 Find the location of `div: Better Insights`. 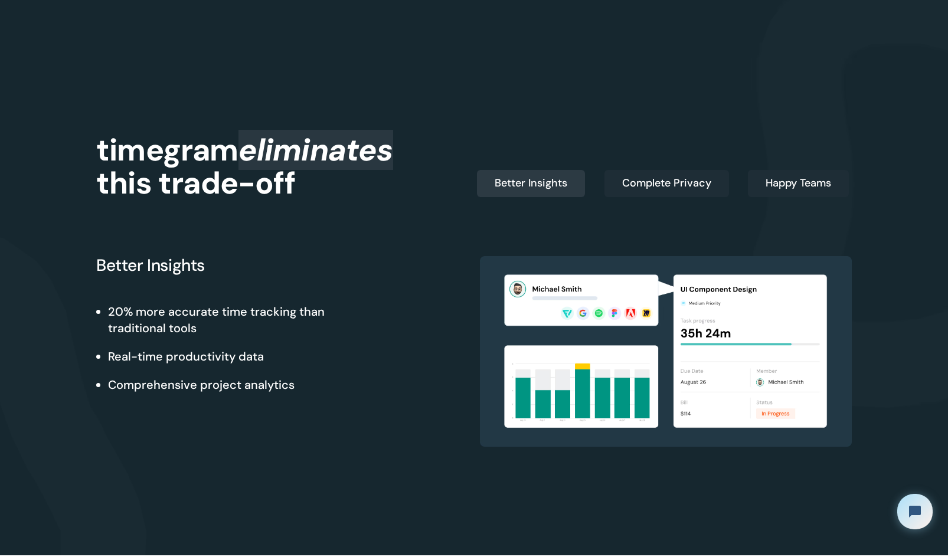

div: Better Insights is located at coordinates (531, 184).